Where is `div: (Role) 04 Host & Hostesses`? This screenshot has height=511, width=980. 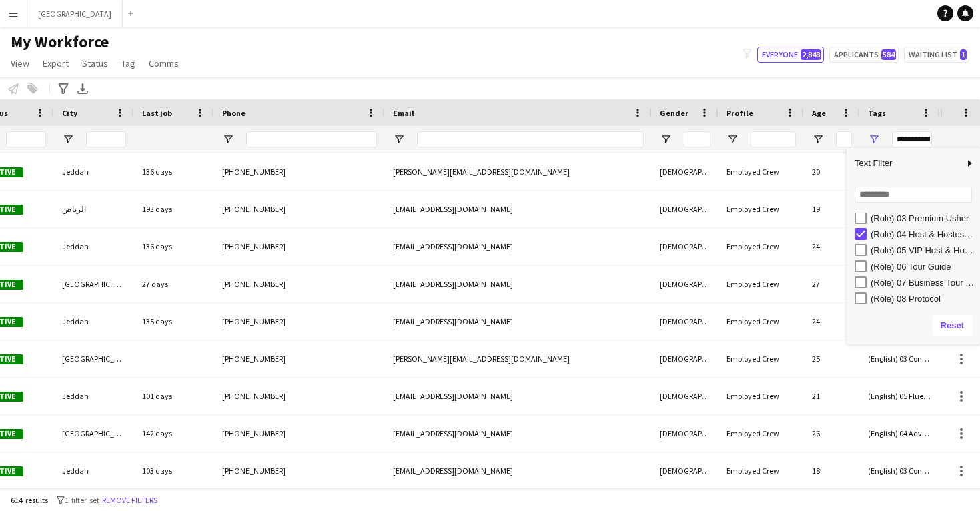
div: (Role) 04 Host & Hostesses is located at coordinates (923, 234).